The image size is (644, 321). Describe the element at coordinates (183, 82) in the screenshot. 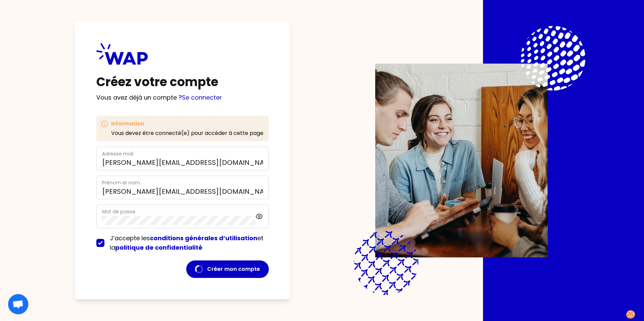

I see `h1: Créez votre compte` at that location.